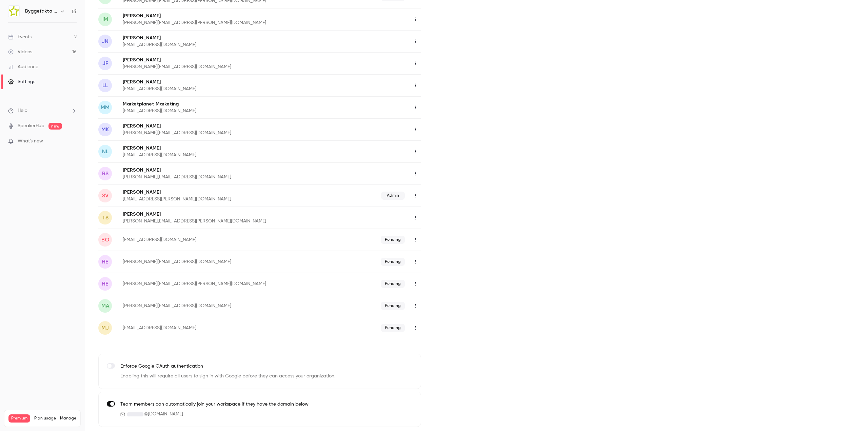 The width and height of the screenshot is (868, 431). Describe the element at coordinates (105, 240) in the screenshot. I see `span: bo` at that location.